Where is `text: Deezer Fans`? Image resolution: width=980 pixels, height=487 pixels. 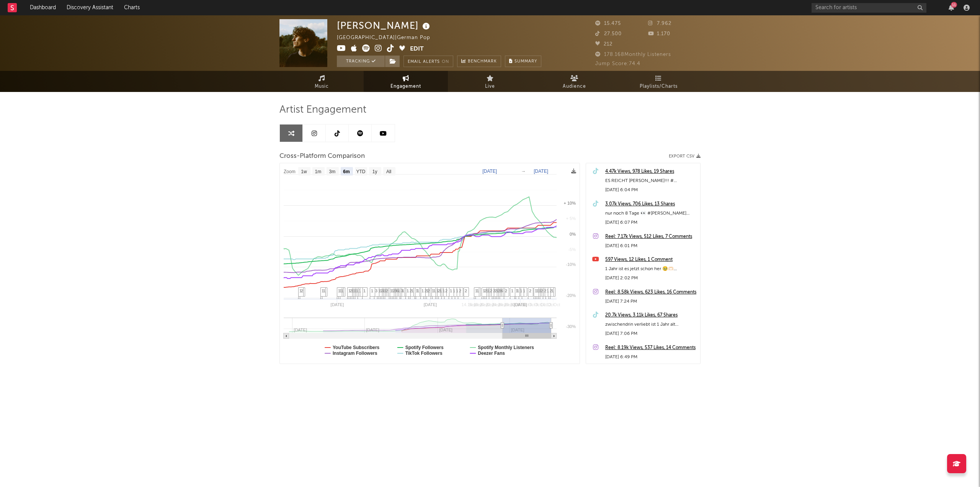 text: Deezer Fans is located at coordinates (491, 353).